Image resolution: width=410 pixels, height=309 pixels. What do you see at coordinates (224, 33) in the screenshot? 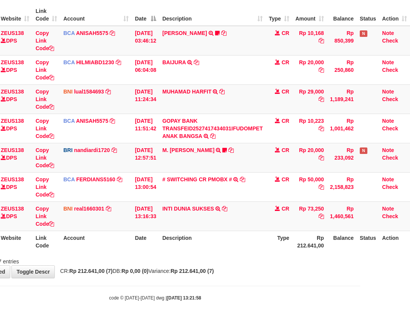
I see `a: Copy INA PAUJANAH to clipboard` at bounding box center [224, 33].